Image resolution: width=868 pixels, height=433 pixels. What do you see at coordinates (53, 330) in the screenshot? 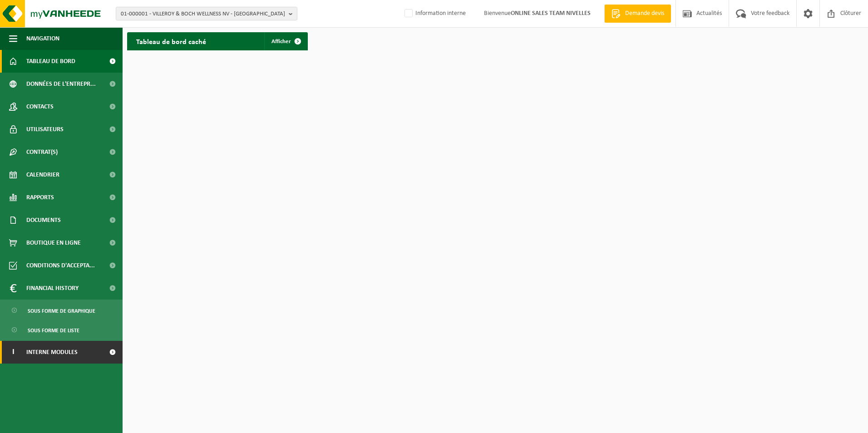
I see `span: Sous forme de liste` at bounding box center [53, 330].